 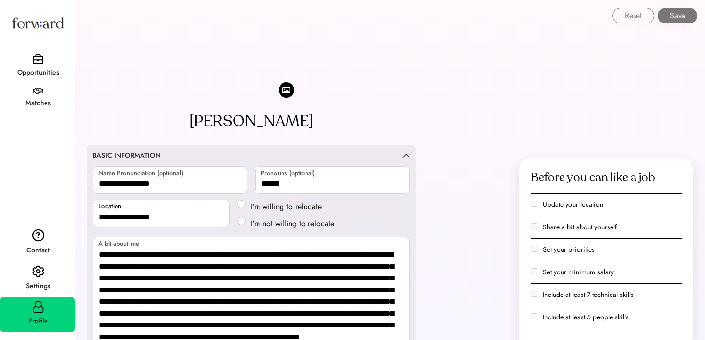 What do you see at coordinates (38, 287) in the screenshot?
I see `div: Settings` at bounding box center [38, 287].